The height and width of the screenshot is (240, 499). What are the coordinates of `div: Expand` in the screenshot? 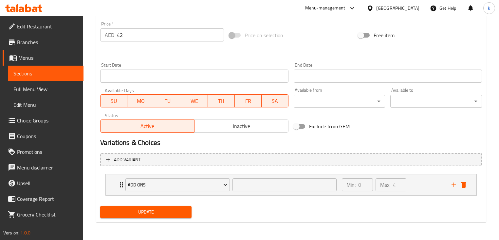 It's located at (291, 185).